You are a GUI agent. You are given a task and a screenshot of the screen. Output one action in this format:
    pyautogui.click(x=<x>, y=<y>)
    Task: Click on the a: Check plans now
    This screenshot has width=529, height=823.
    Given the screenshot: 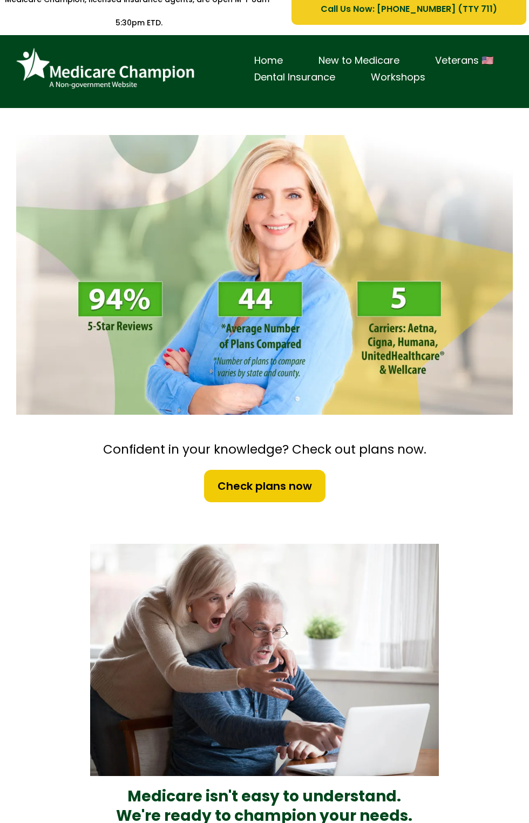 What is the action you would take?
    pyautogui.click(x=265, y=486)
    